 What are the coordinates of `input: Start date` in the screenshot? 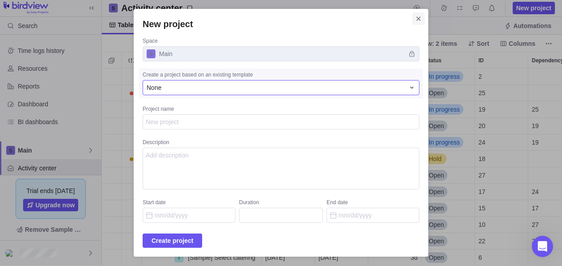 It's located at (189, 215).